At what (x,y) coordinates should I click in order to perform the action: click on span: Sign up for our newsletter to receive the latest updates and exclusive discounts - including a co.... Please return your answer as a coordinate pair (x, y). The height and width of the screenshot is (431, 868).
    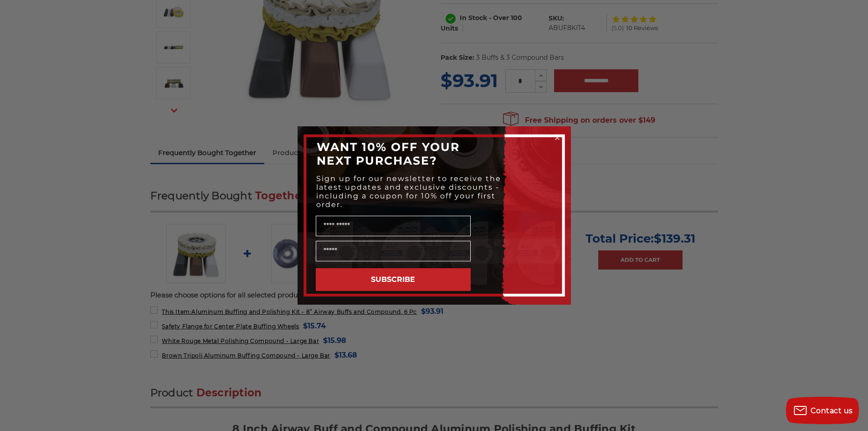
    Looking at the image, I should click on (408, 192).